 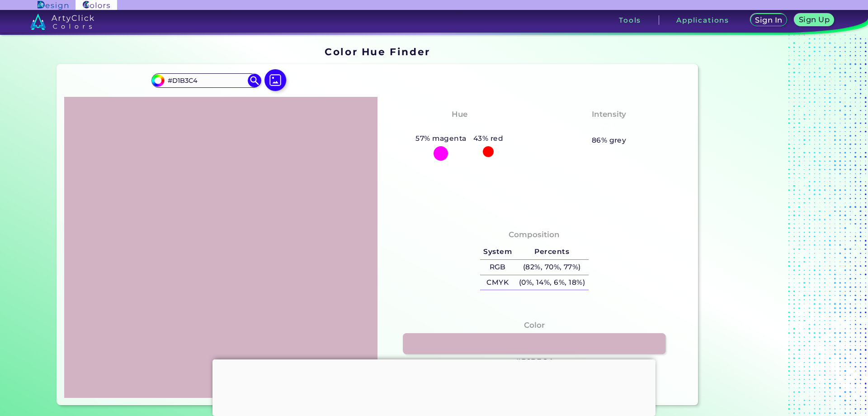 I want to click on h5: Percents, so click(x=552, y=252).